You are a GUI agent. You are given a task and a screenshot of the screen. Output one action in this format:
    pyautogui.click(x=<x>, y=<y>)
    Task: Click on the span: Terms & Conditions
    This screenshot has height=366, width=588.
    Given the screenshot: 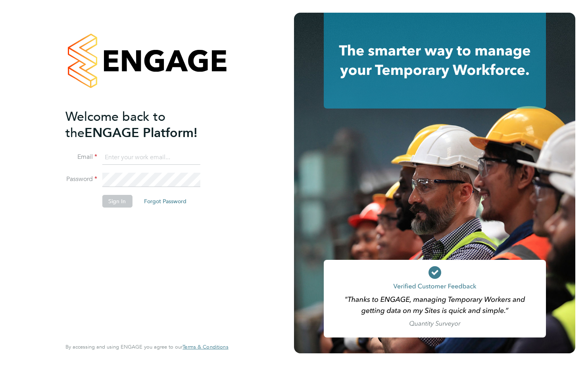 What is the action you would take?
    pyautogui.click(x=205, y=347)
    